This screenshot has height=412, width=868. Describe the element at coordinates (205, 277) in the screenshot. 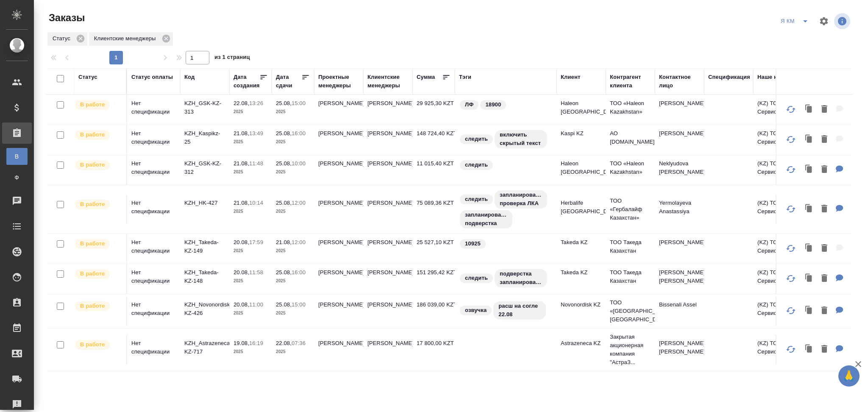

I see `p: KZH_Takeda-KZ-148` at that location.